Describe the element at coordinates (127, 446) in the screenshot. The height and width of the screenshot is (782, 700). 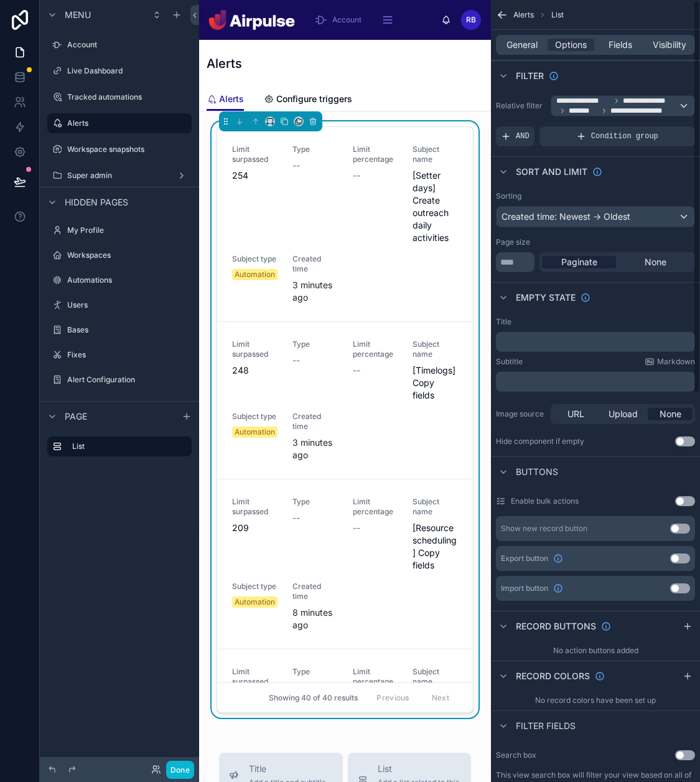
I see `label: List` at that location.